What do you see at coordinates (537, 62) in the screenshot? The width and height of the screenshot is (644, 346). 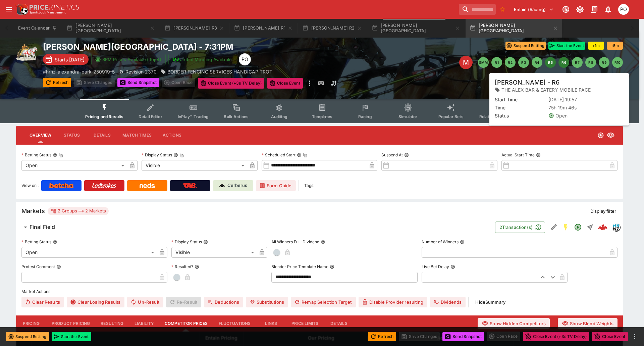 I see `button: R4` at bounding box center [537, 62].